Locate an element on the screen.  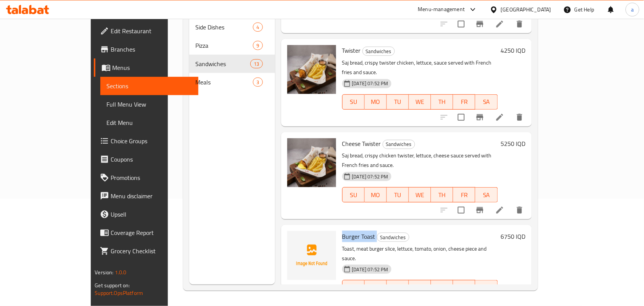
a: Menu disclaimer is located at coordinates (147, 196).